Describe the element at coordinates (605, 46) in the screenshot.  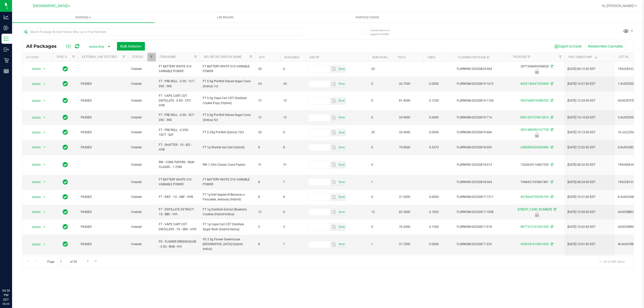
I see `button: Receive Non-Cannabis` at that location.